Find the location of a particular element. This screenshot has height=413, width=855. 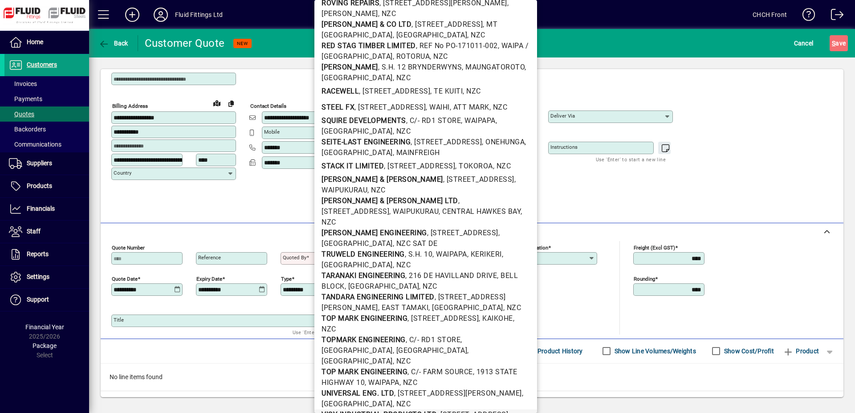

span: , WAIPAPA, KERIKERI is located at coordinates (467, 254).